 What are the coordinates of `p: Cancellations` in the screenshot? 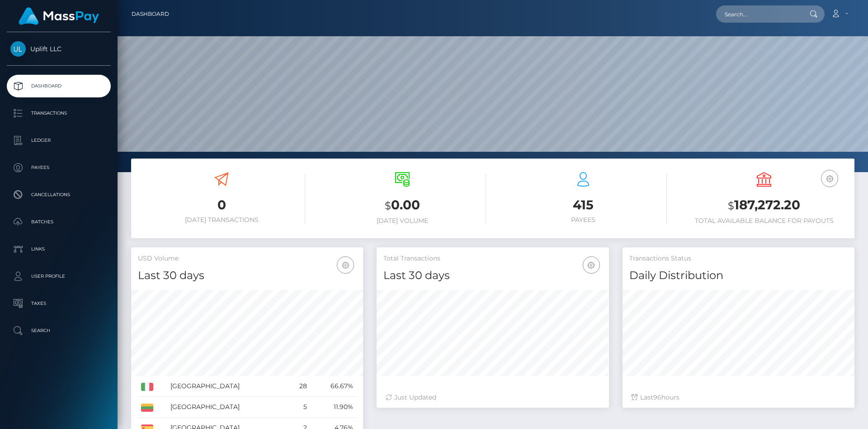 It's located at (59, 195).